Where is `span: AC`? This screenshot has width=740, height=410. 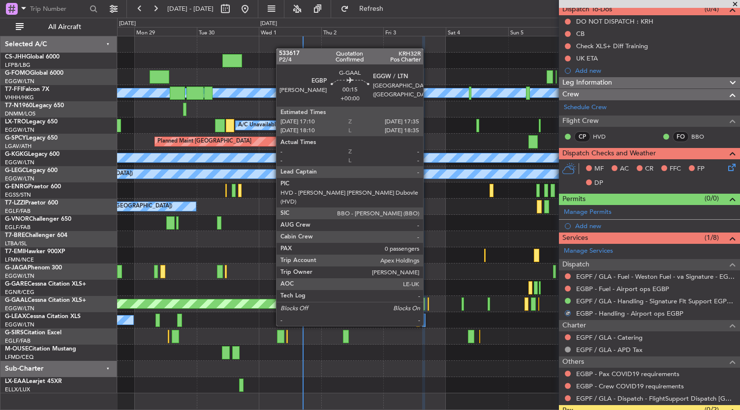 span: AC is located at coordinates (625, 169).